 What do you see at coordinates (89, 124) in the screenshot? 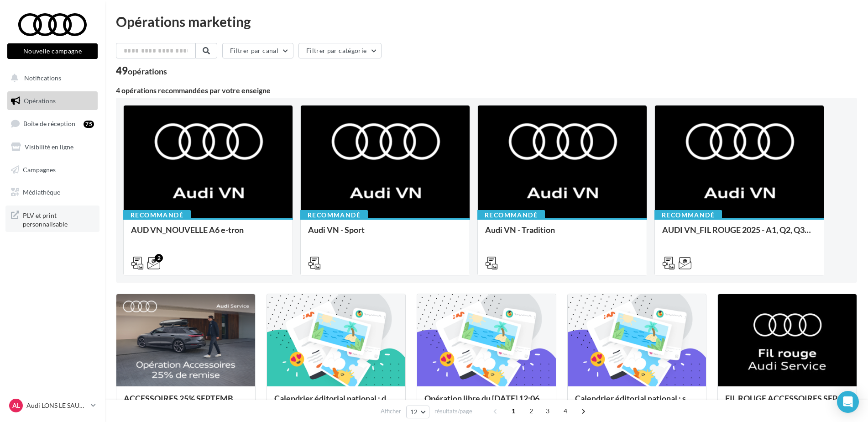
I see `div: 75` at bounding box center [89, 124].